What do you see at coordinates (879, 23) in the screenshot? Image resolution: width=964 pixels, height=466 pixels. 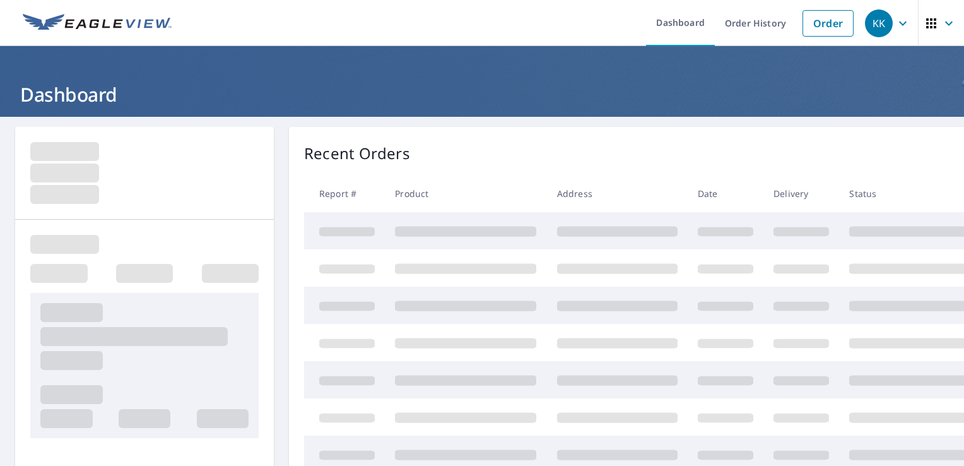 I see `div: KK` at bounding box center [879, 23].